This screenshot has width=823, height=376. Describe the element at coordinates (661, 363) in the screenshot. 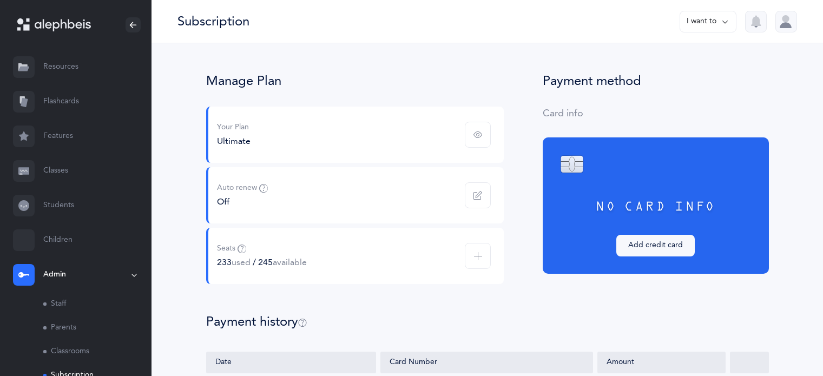

I see `div: Amount` at that location.